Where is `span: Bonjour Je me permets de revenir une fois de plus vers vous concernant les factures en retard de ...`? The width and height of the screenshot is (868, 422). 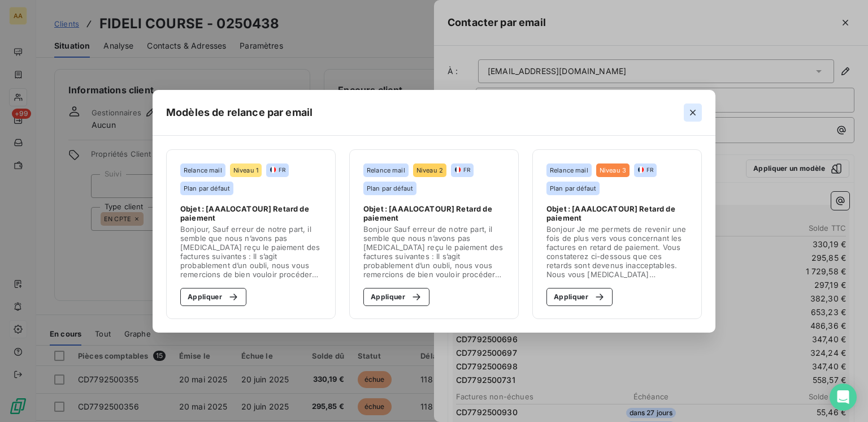
span: Bonjour Je me permets de revenir une fois de plus vers vous concernant les factures en retard de ... is located at coordinates (617, 251).